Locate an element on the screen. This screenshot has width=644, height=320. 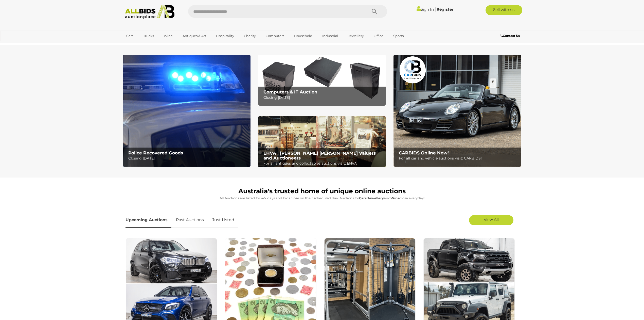
a: Charity is located at coordinates (250, 36).